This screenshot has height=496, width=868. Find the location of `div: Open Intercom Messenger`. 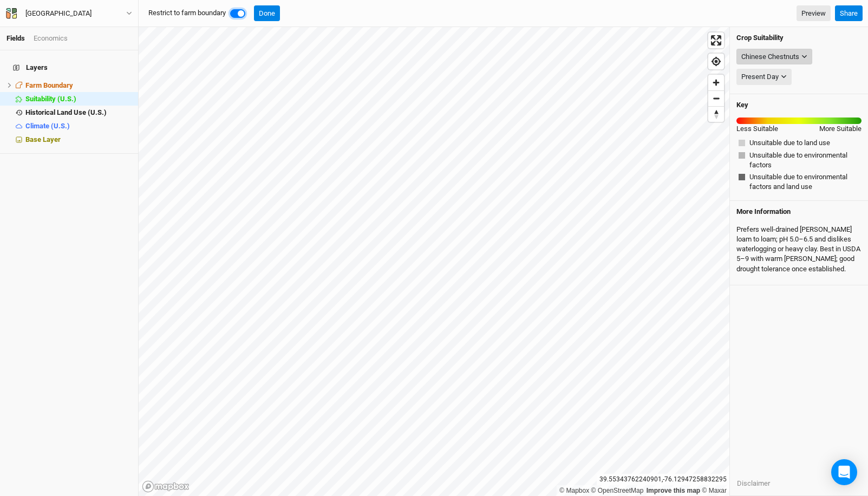

div: Open Intercom Messenger is located at coordinates (844, 472).